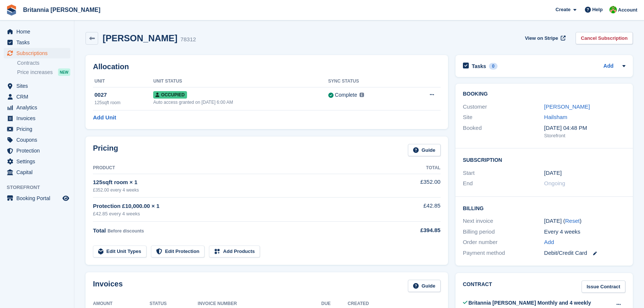 This screenshot has width=644, height=308. What do you see at coordinates (585, 232) in the screenshot?
I see `div: Every 4 weeks` at bounding box center [585, 232].